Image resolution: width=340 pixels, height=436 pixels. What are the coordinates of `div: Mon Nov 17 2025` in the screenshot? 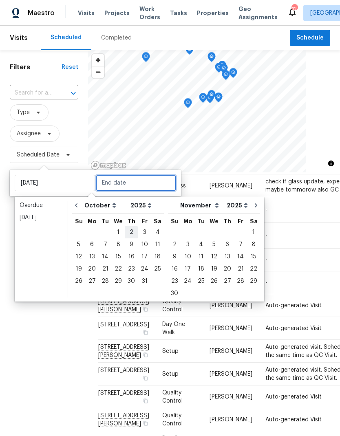 It's located at (187, 269).